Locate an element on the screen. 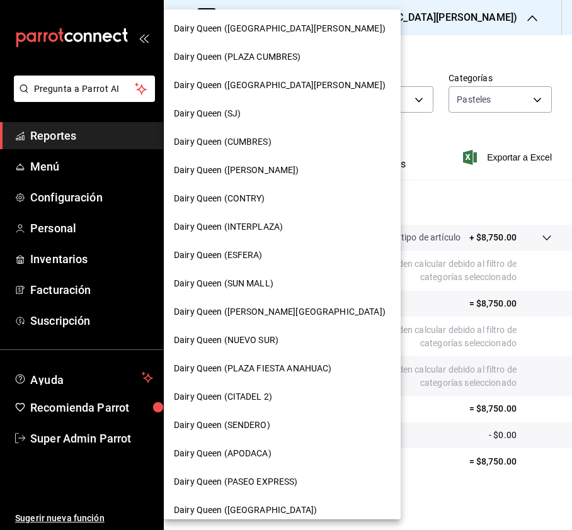 The image size is (572, 530). div: Dairy Queen (PASEO EXPRESS) is located at coordinates (282, 482).